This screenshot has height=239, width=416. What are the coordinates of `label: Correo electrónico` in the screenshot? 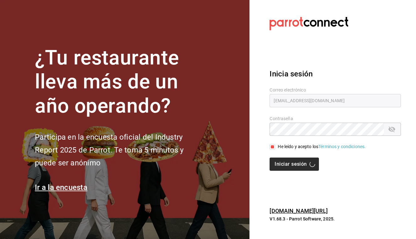 It's located at (335, 90).